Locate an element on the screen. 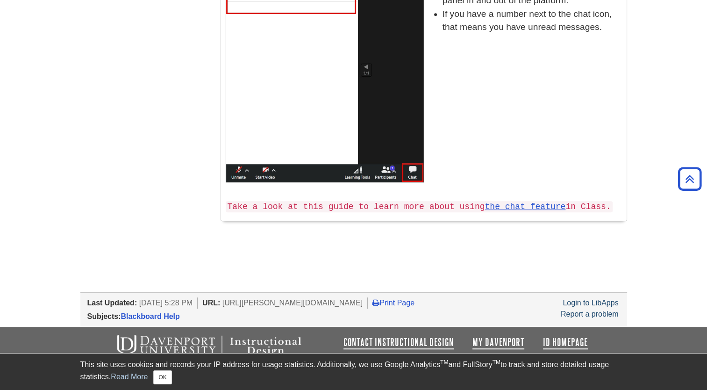 The image size is (707, 390). a: Blackboard Help is located at coordinates (150, 316).